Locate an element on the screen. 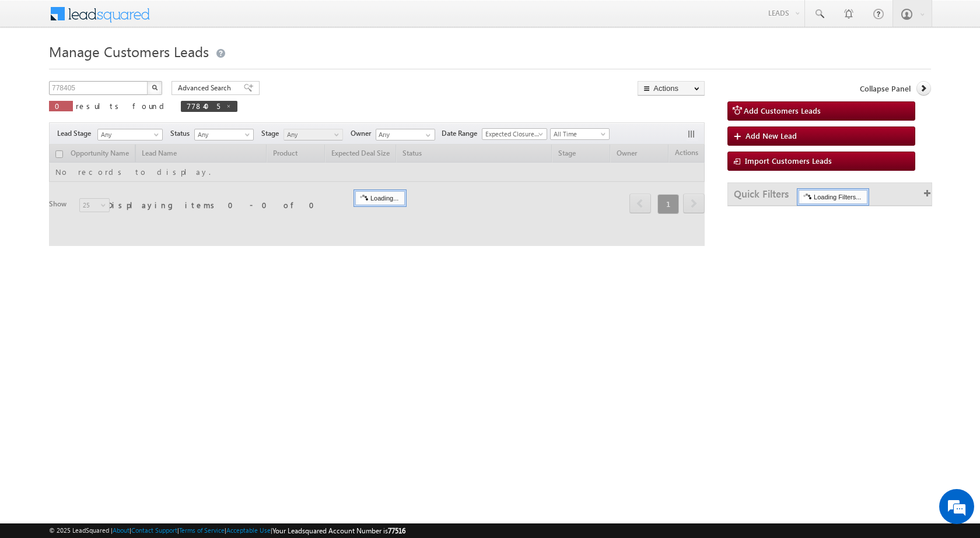 This screenshot has width=980, height=538. span: Import Customers Leads is located at coordinates (788, 160).